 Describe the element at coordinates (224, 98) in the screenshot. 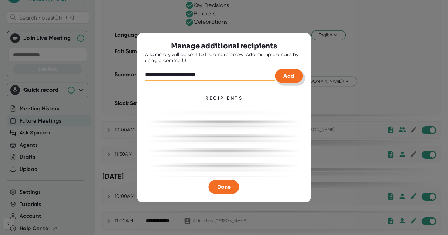

I see `div: Recipients` at that location.